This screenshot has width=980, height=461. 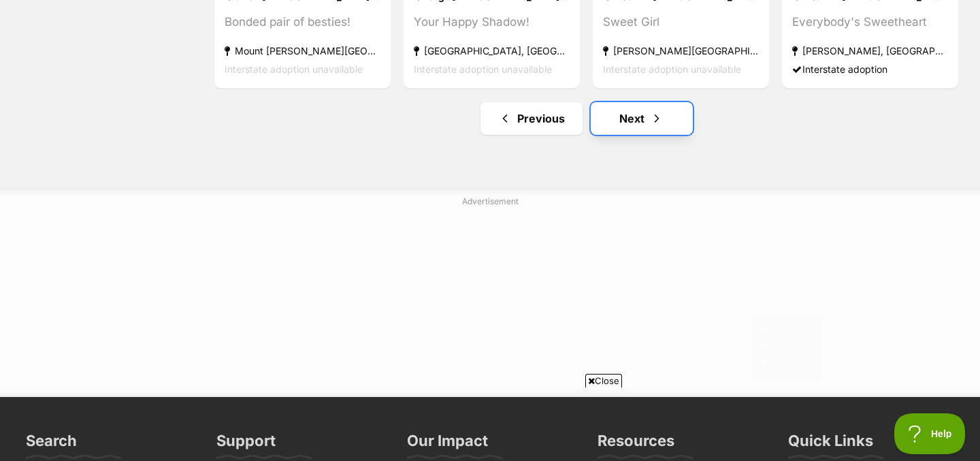 I want to click on div: Your Happy Shadow!, so click(x=492, y=21).